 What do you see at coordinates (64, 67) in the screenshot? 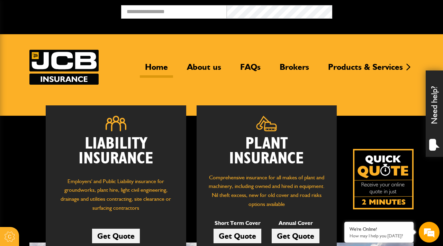
I see `a: JCB Insurance Services` at bounding box center [64, 67].